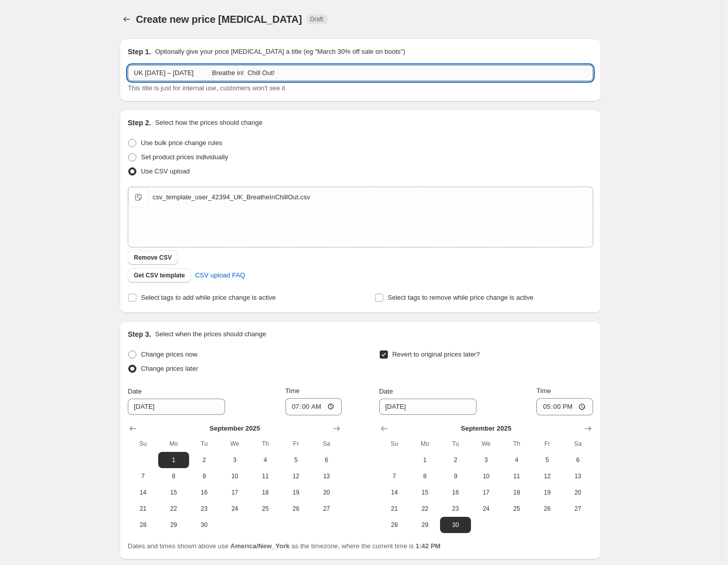 Image resolution: width=728 pixels, height=565 pixels. Describe the element at coordinates (173, 460) in the screenshot. I see `span: 1` at that location.